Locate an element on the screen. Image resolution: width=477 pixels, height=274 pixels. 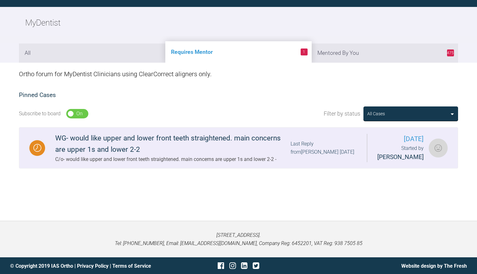
div: Started by is located at coordinates (400, 153).